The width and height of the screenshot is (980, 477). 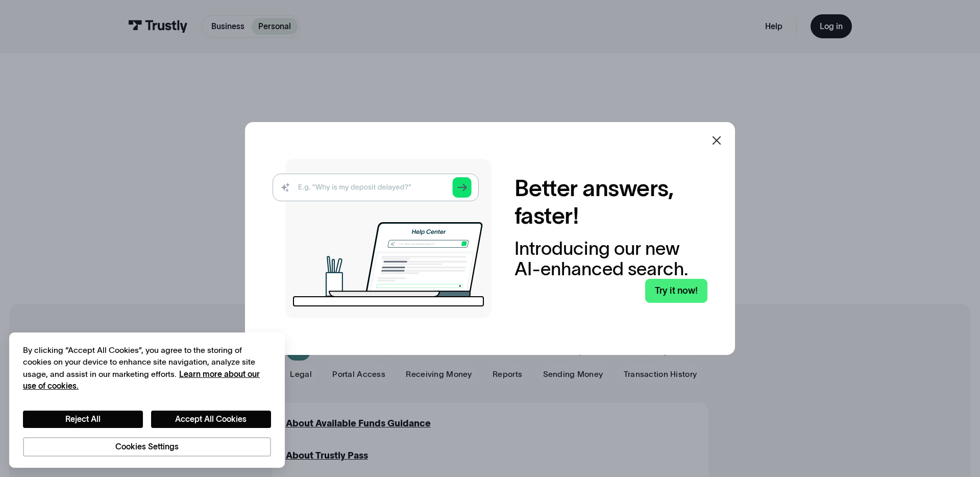 I want to click on div: Introducing our new AI-enhanced search., so click(x=611, y=258).